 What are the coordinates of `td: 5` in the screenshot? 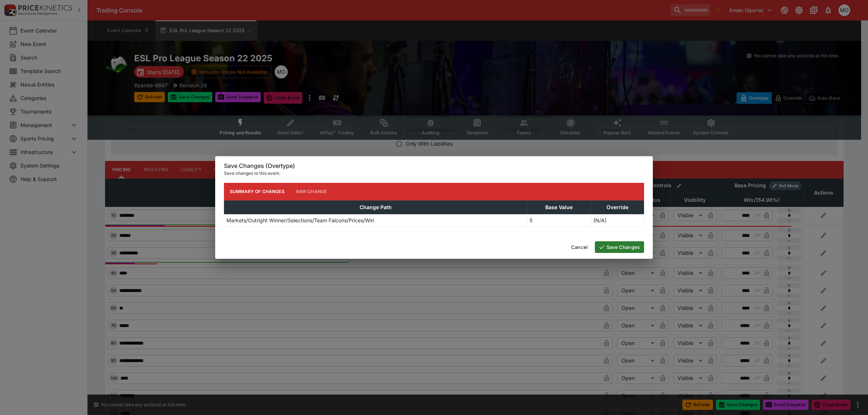 It's located at (559, 220).